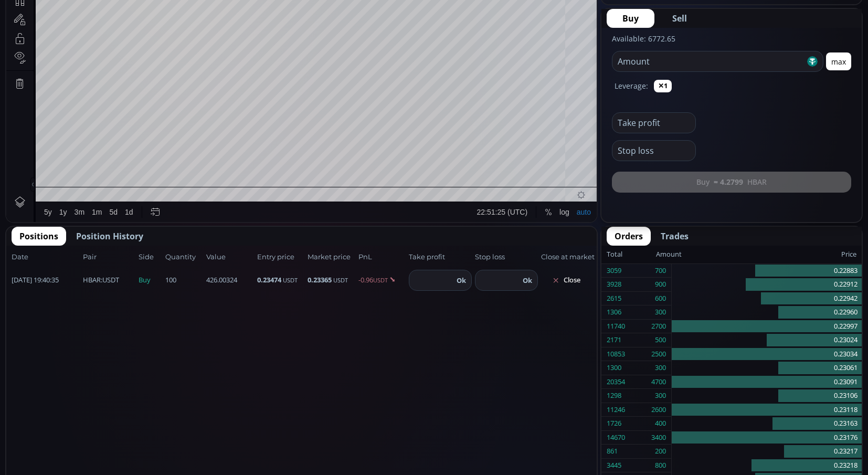 Image resolution: width=868 pixels, height=475 pixels. Describe the element at coordinates (557, 426) in the screenshot. I see `div: Toggle Log Scale` at that location.